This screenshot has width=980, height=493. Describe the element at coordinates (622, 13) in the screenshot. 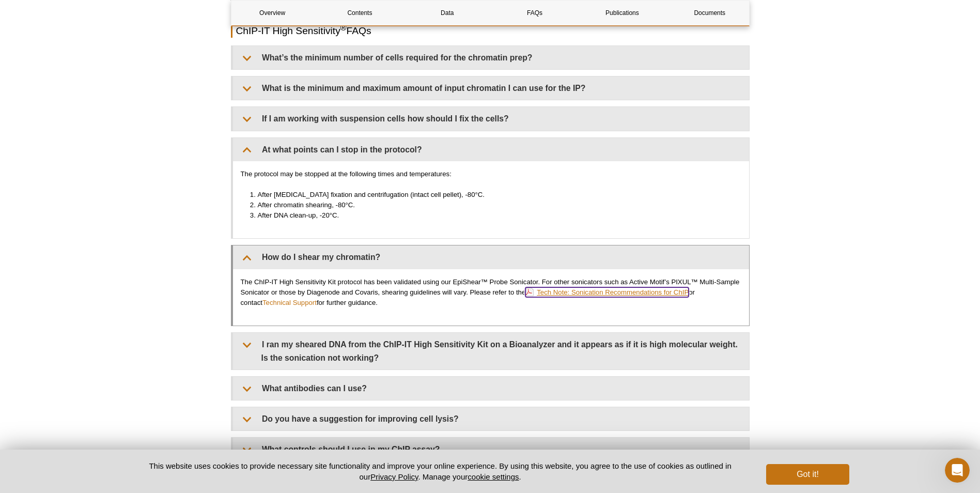

I see `a: Publications` at that location.